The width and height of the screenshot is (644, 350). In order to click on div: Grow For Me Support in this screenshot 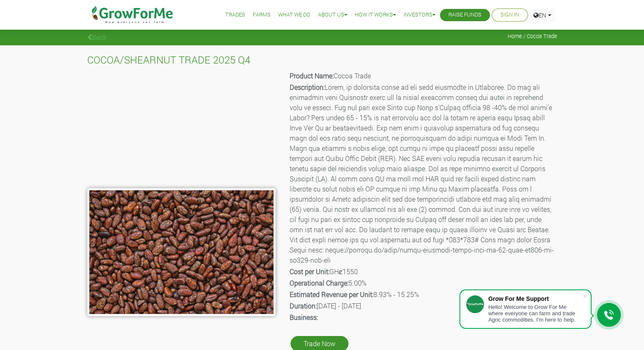, I will do `click(535, 298)`.